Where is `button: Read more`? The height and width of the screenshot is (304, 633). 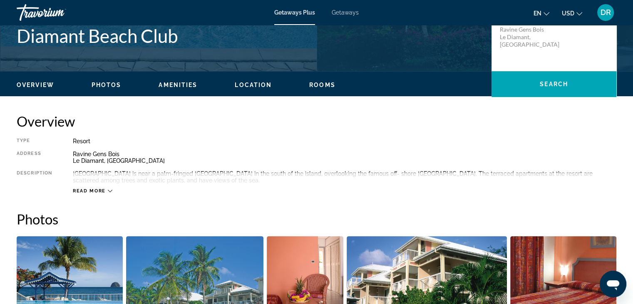
button: Read more is located at coordinates (92, 191).